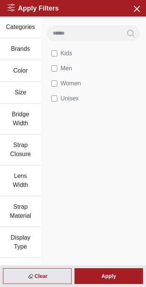 Image resolution: width=146 pixels, height=287 pixels. I want to click on input: Unisex, so click(54, 98).